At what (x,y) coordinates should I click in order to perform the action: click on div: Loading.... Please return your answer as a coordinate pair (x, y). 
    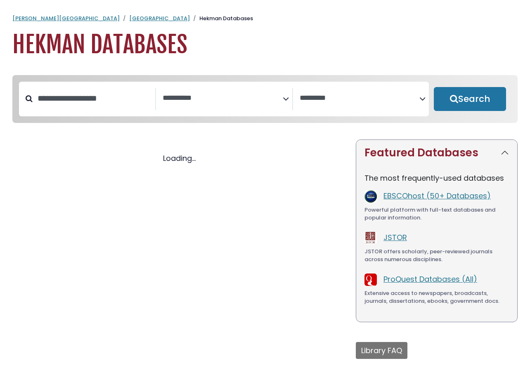
    Looking at the image, I should click on (179, 158).